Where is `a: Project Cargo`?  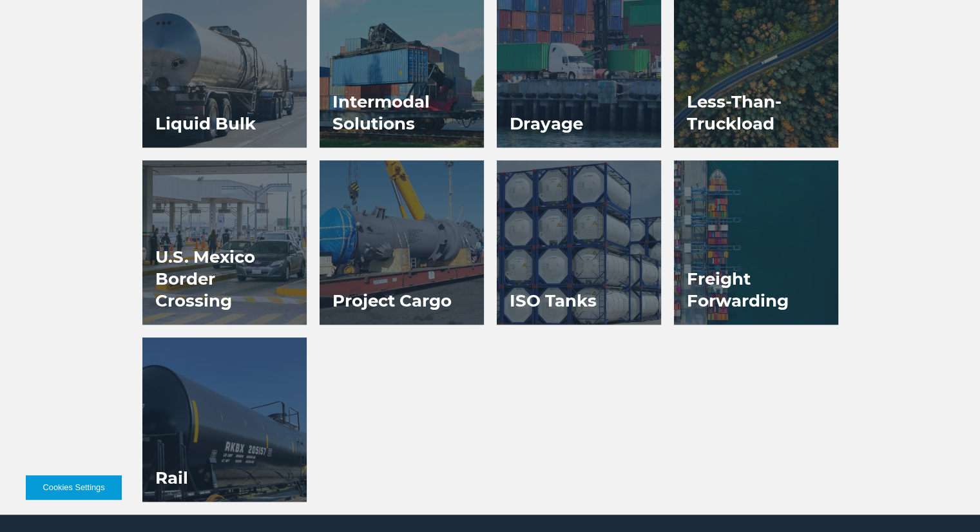 a: Project Cargo is located at coordinates (401, 242).